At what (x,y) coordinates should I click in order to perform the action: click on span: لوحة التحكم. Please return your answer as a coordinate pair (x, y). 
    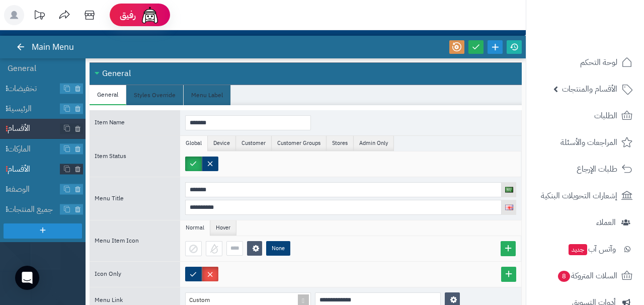
    Looking at the image, I should click on (599, 62).